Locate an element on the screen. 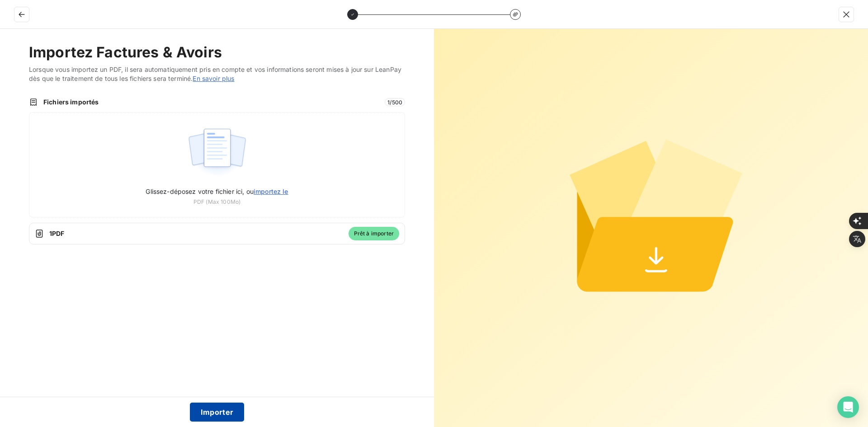  span: Glissez-déposez votre fichier ici, ou is located at coordinates (216, 191).